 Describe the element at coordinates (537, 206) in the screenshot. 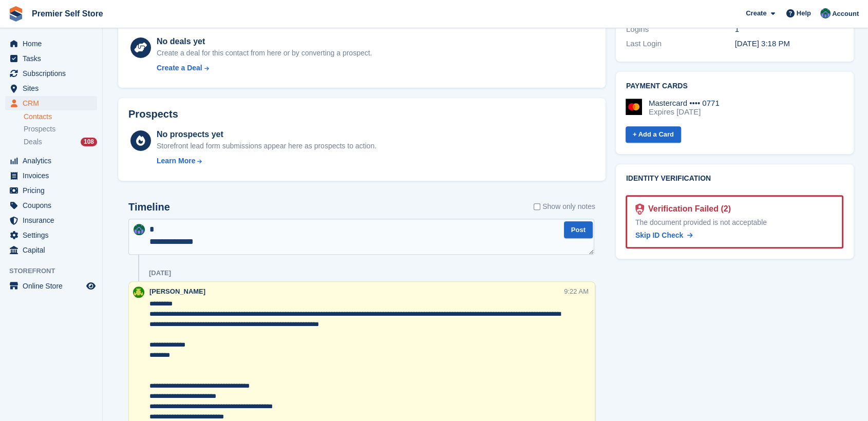

I see `input: Show only notes` at that location.